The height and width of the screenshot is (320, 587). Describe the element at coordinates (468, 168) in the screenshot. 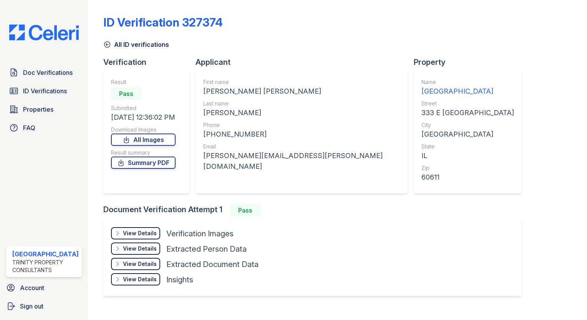

I see `div: Zip` at that location.